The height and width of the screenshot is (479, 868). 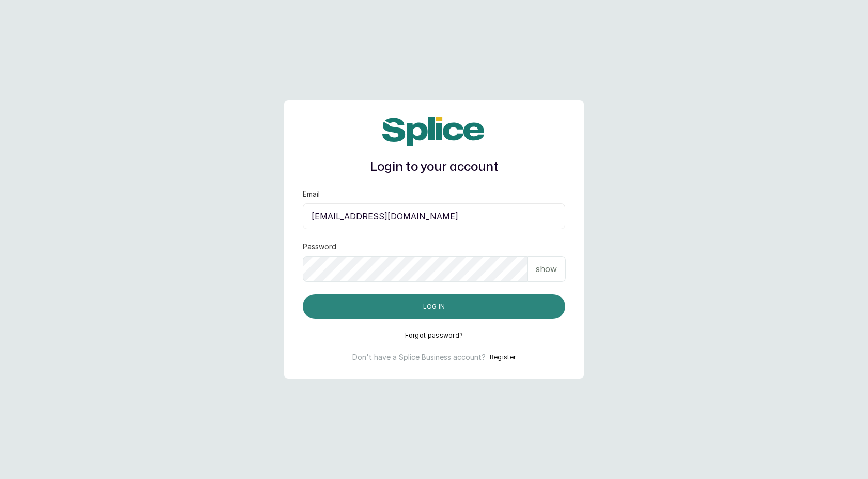 I want to click on label: Email, so click(x=311, y=194).